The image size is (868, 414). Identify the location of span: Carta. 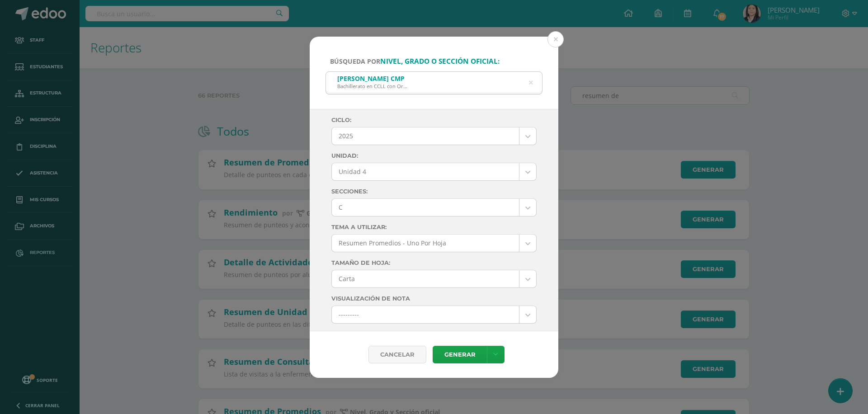
(425, 279).